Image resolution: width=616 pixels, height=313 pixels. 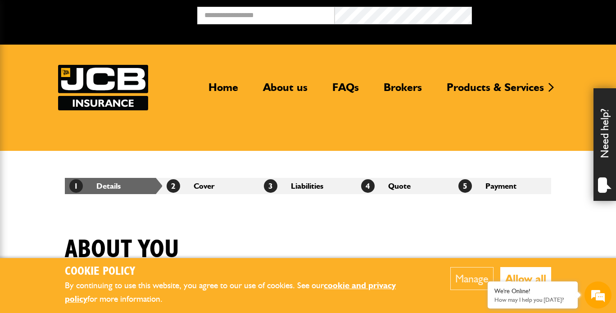 What do you see at coordinates (526, 278) in the screenshot?
I see `button: Allow all` at bounding box center [526, 278].